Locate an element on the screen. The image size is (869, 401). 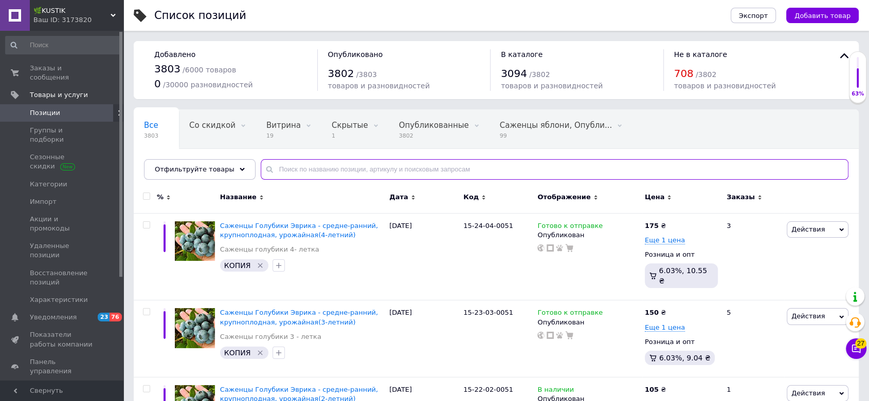
span: Импорт is located at coordinates (43, 202).